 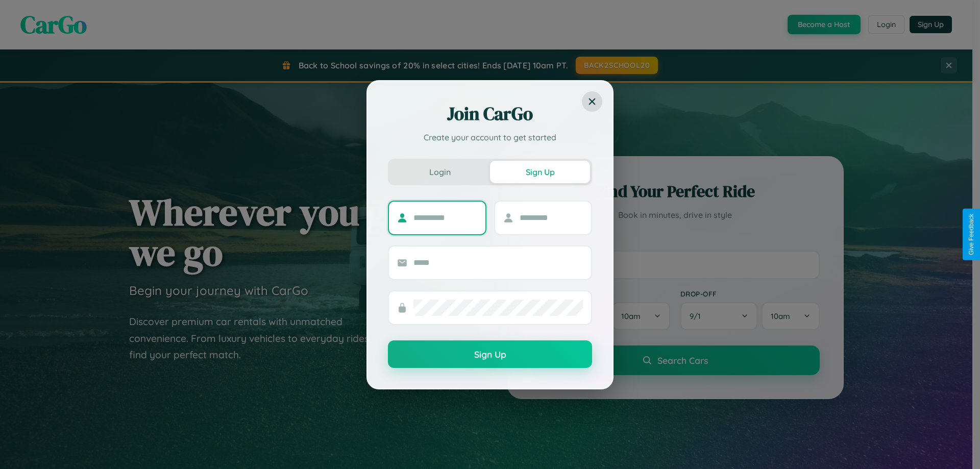 What do you see at coordinates (972, 234) in the screenshot?
I see `div: Give Feedback` at bounding box center [972, 234].